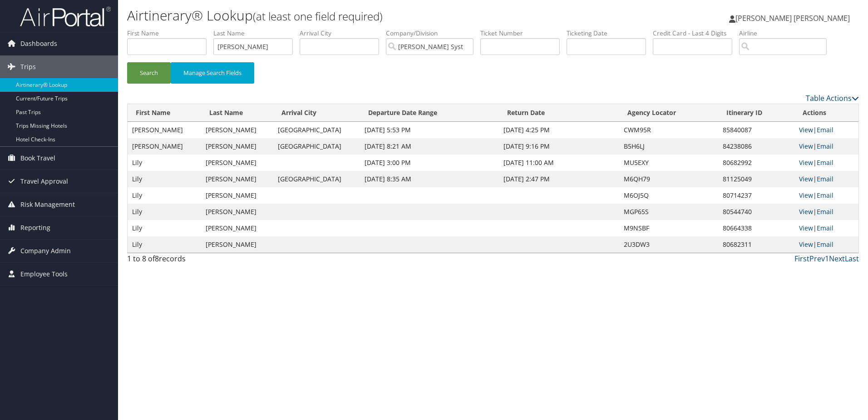  What do you see at coordinates (852, 258) in the screenshot?
I see `a: Last` at bounding box center [852, 258].